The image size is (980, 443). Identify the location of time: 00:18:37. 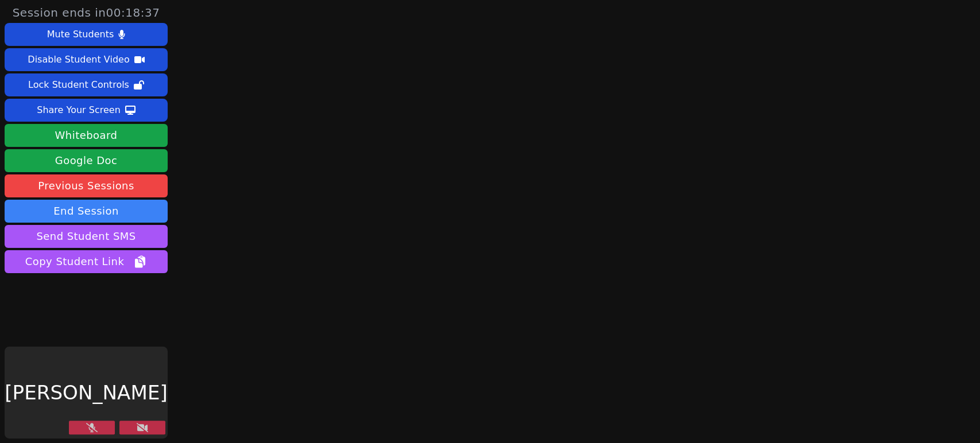
(133, 13).